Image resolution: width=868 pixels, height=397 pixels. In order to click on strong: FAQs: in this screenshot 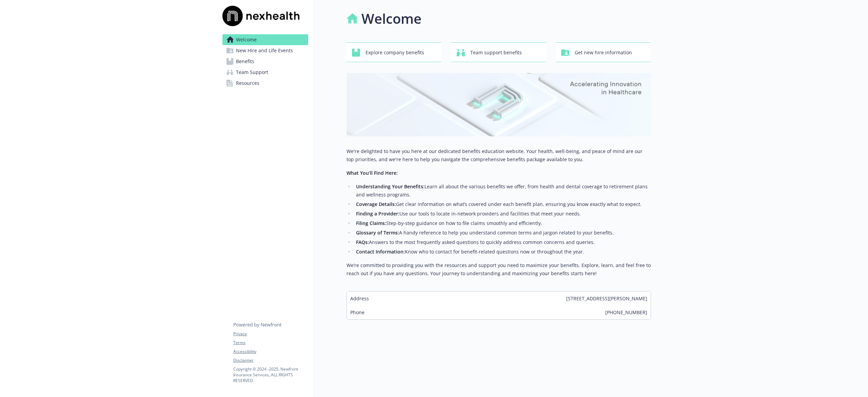, I will do `click(363, 242)`.